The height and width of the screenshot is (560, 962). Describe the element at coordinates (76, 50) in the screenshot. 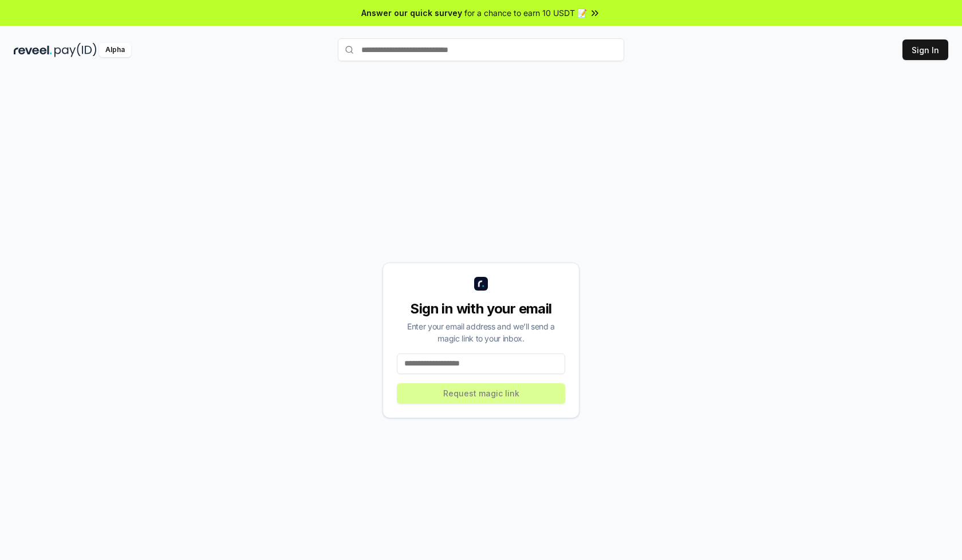

I see `img: pay_id` at that location.